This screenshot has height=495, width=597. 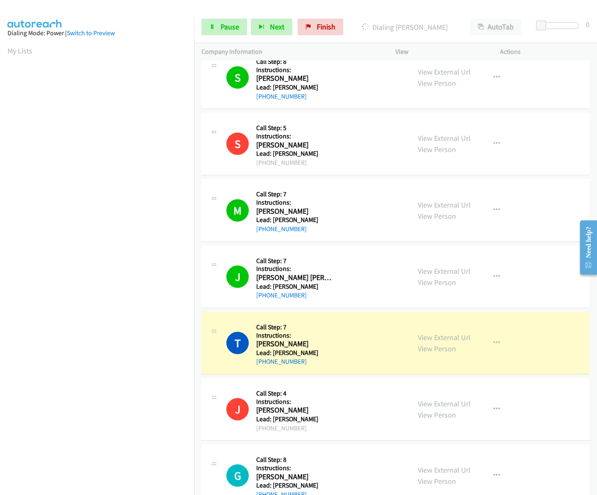 I want to click on p: Company Information, so click(x=291, y=52).